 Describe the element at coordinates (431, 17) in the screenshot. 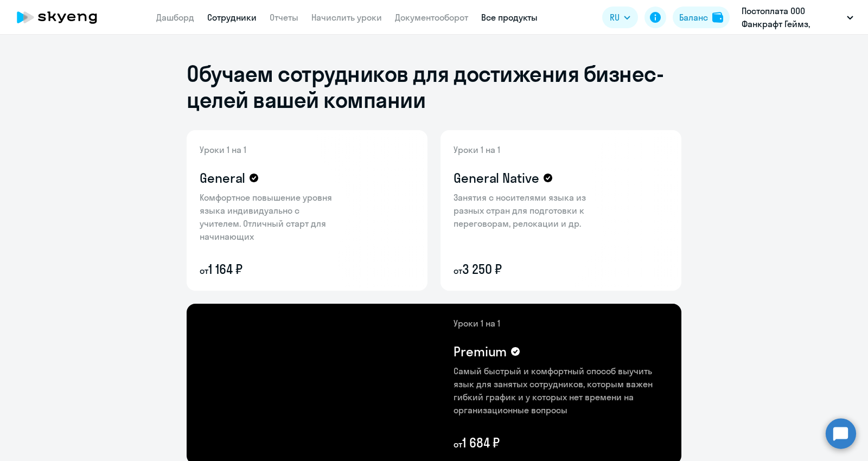

I see `a: Документооборот` at that location.